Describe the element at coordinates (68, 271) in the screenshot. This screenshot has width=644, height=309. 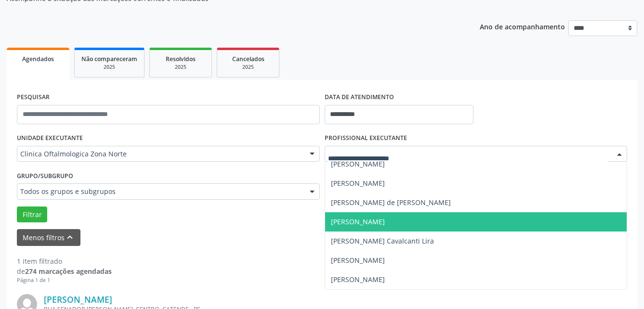
I see `strong: 274 marcações agendadas` at that location.